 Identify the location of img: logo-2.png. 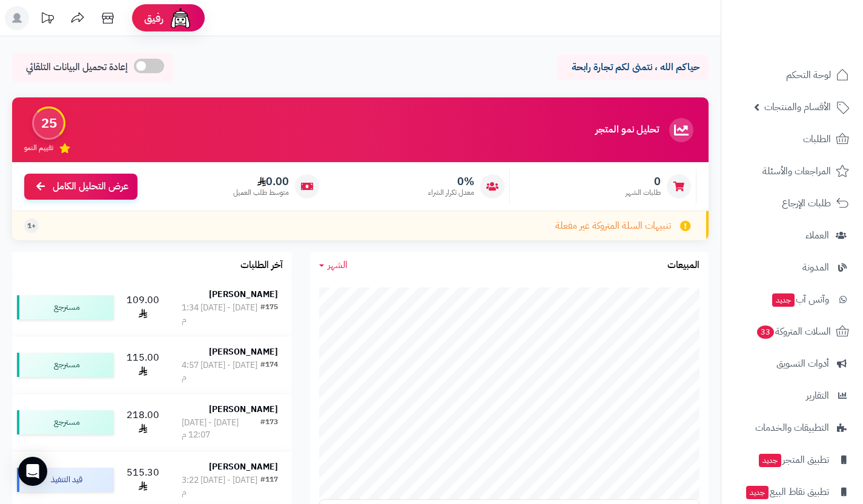
(816, 43).